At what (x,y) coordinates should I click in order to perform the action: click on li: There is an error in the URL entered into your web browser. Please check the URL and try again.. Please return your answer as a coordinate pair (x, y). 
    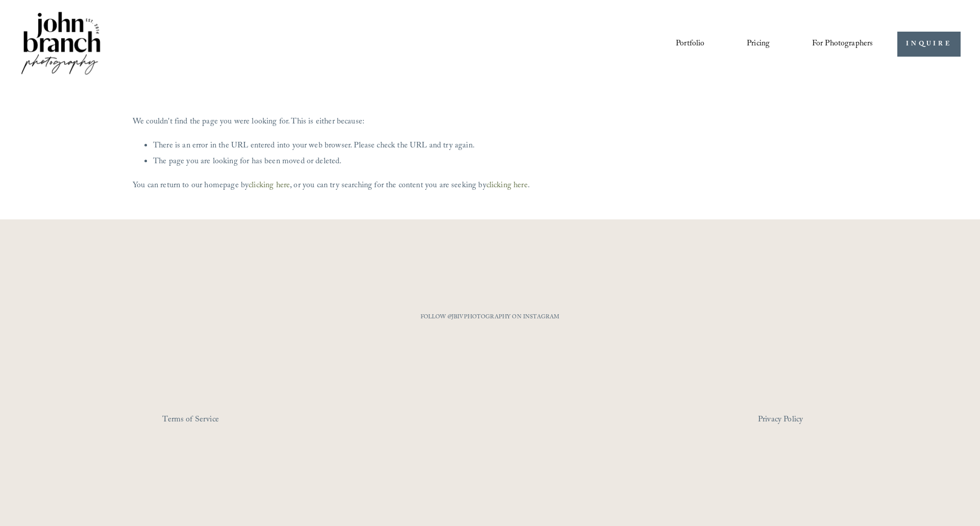
    Looking at the image, I should click on (500, 146).